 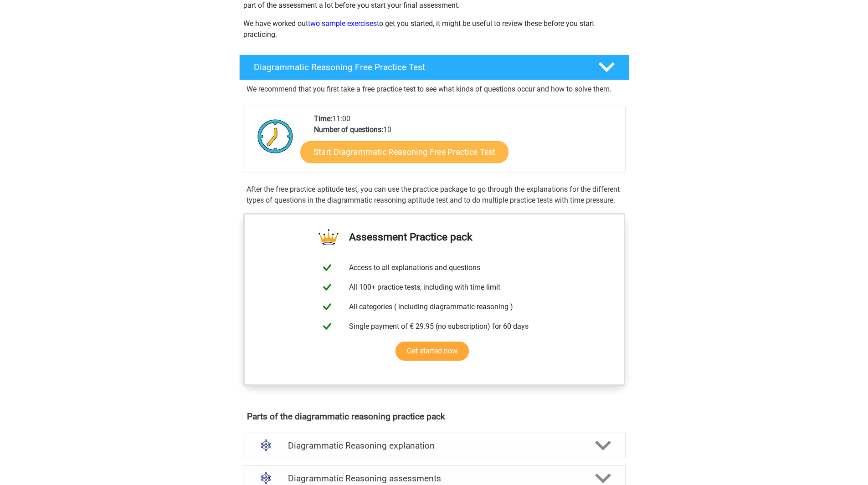 I want to click on div: 11:00 10, so click(x=466, y=143).